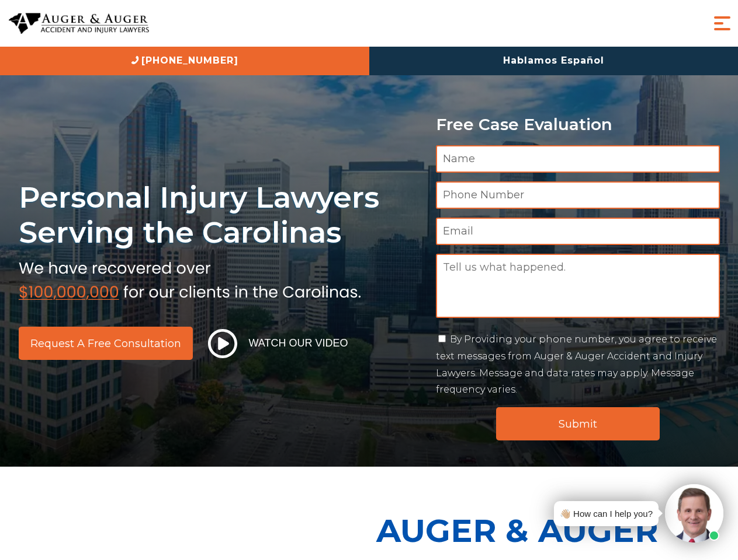  Describe the element at coordinates (554, 531) in the screenshot. I see `p: Auger & Auger` at that location.